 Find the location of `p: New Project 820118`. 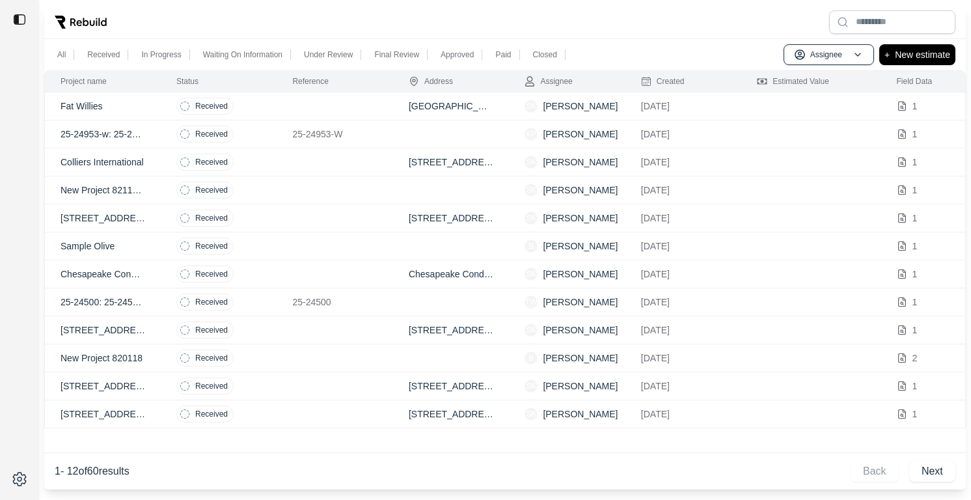

p: New Project 820118 is located at coordinates (103, 358).